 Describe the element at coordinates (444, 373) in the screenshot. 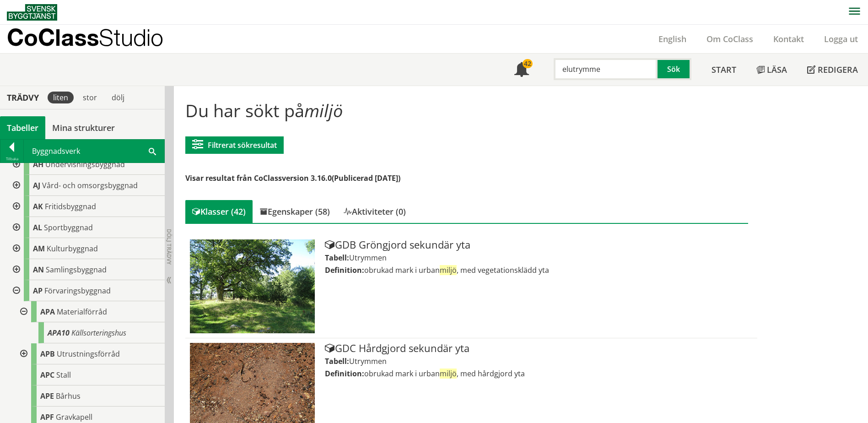

I see `span: obrukad mark i urban , med hårdgjord yta` at that location.